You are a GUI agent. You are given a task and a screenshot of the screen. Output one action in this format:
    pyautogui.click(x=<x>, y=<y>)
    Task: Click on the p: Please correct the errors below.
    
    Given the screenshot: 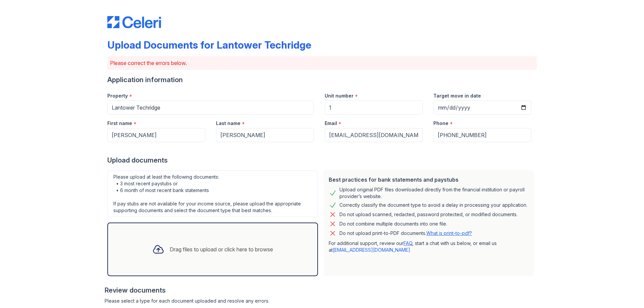 What is the action you would take?
    pyautogui.click(x=322, y=63)
    